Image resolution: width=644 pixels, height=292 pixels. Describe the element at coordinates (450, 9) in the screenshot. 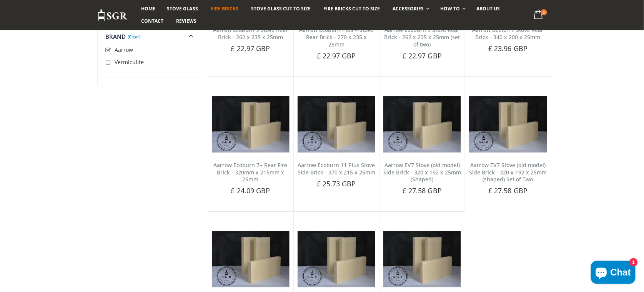

I see `span: How To` at that location.